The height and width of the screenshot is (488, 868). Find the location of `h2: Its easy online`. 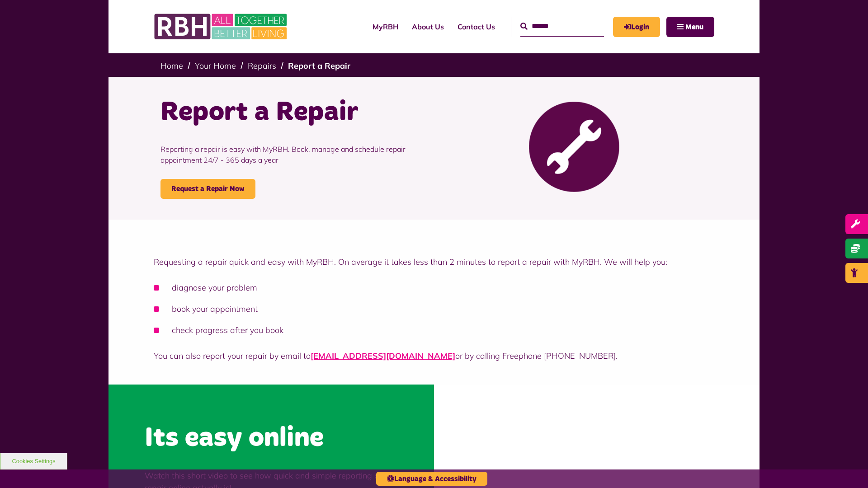

h2: Its easy online is located at coordinates (271, 439).